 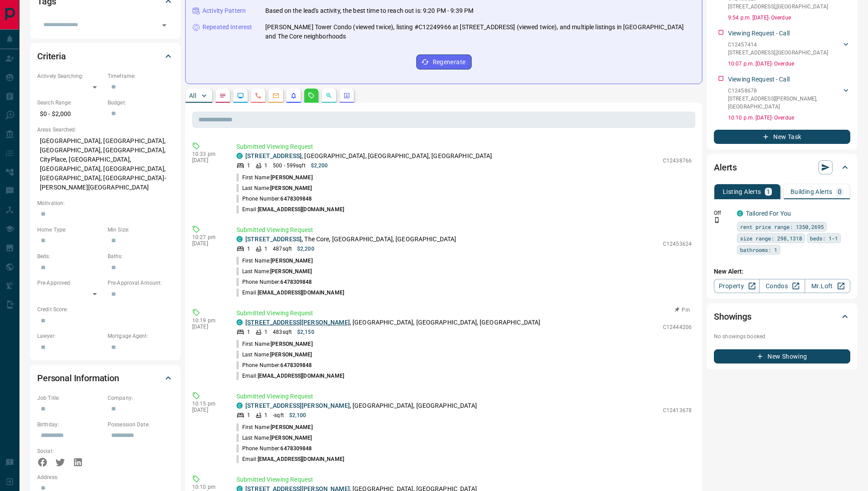 I want to click on span: size range: 298,1318, so click(x=771, y=238).